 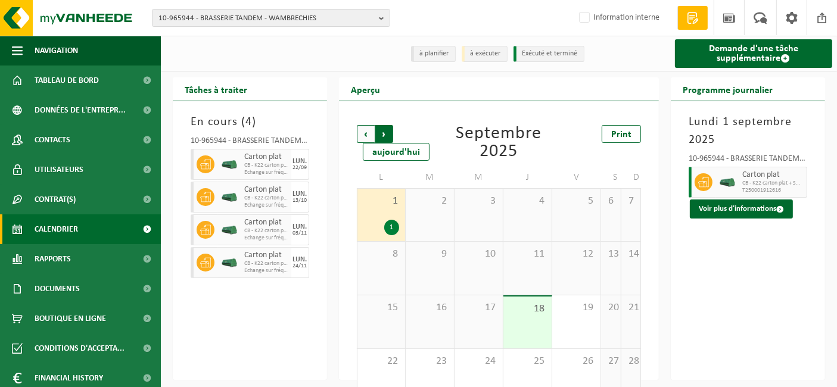 What do you see at coordinates (576, 308) in the screenshot?
I see `span: 19` at bounding box center [576, 308].